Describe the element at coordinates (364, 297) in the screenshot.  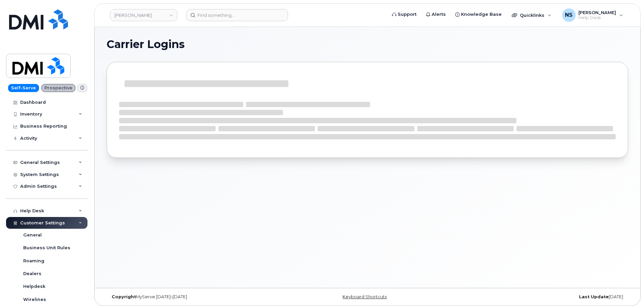
I see `a: Keyboard Shortcuts` at that location.